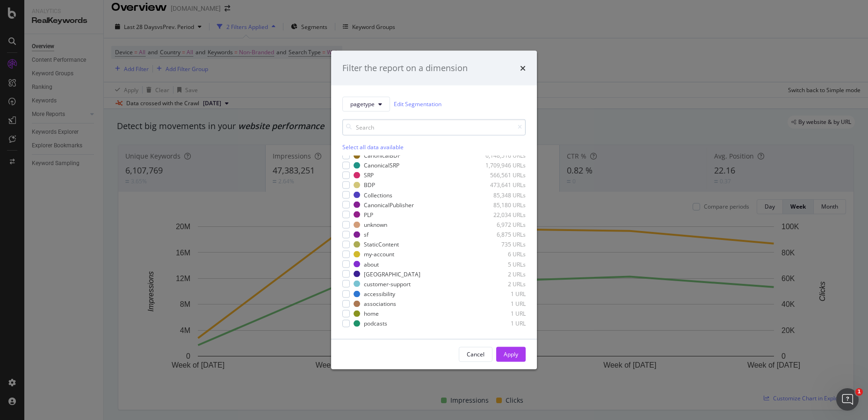 The height and width of the screenshot is (420, 868). Describe the element at coordinates (434, 210) in the screenshot. I see `div: modal` at that location.